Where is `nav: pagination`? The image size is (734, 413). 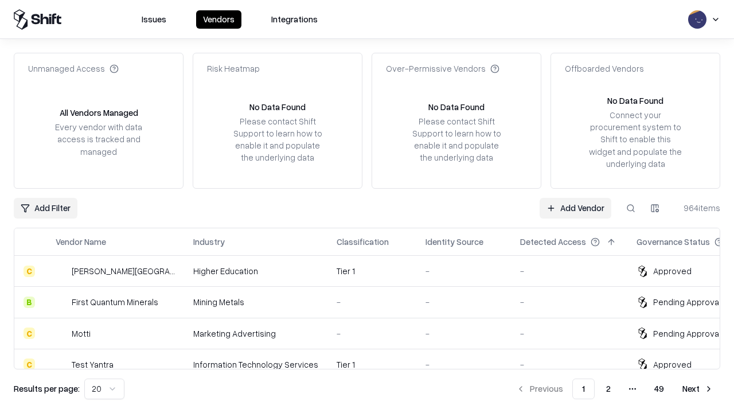
nav: pagination is located at coordinates (615, 389).